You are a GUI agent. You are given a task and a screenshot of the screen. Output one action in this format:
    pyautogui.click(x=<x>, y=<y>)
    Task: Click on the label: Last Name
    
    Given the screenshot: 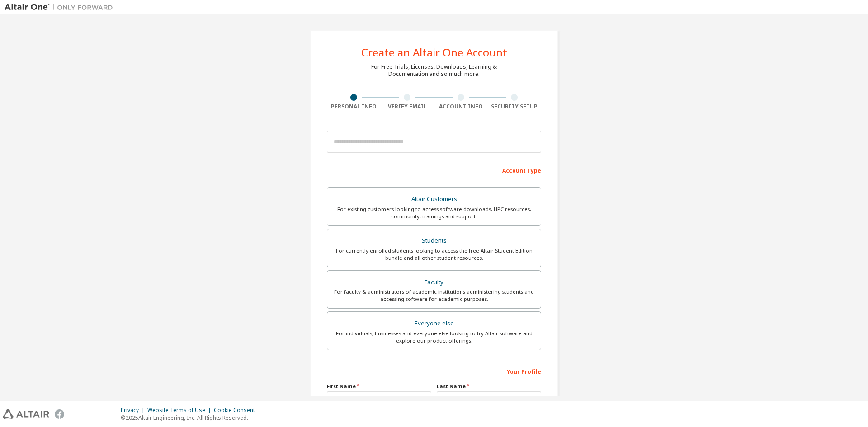 What is the action you would take?
    pyautogui.click(x=489, y=386)
    